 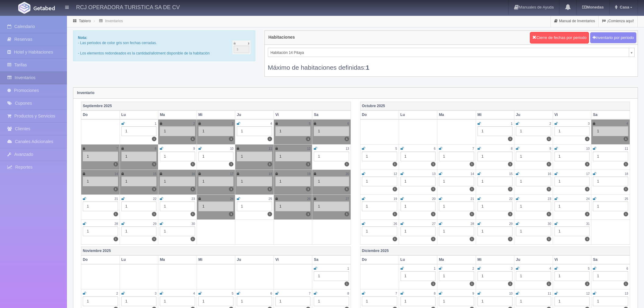 What do you see at coordinates (193, 199) in the screenshot?
I see `small: 23` at bounding box center [193, 199].